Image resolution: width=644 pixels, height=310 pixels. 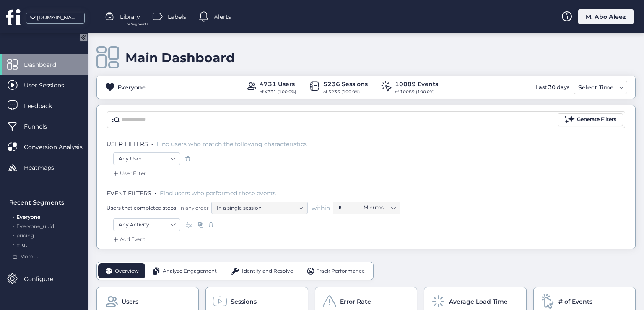 What do you see at coordinates (189, 271) in the screenshot?
I see `span: Analyze Engagement` at bounding box center [189, 271].